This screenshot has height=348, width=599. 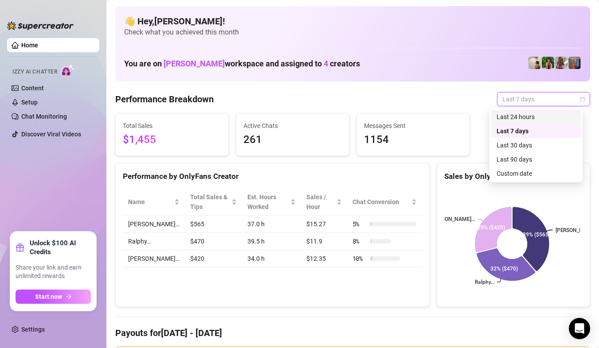 What do you see at coordinates (413, 126) in the screenshot?
I see `span: Messages Sent` at bounding box center [413, 126].